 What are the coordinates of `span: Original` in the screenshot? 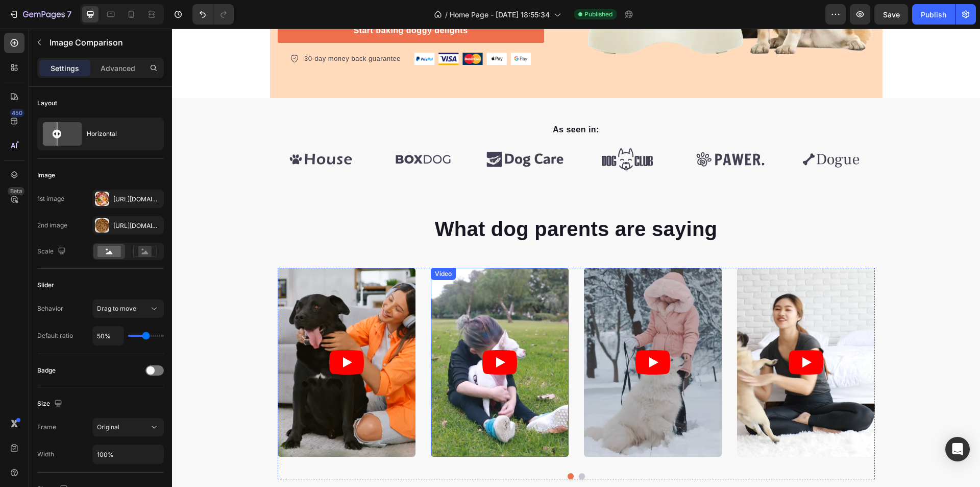 It's located at (108, 426).